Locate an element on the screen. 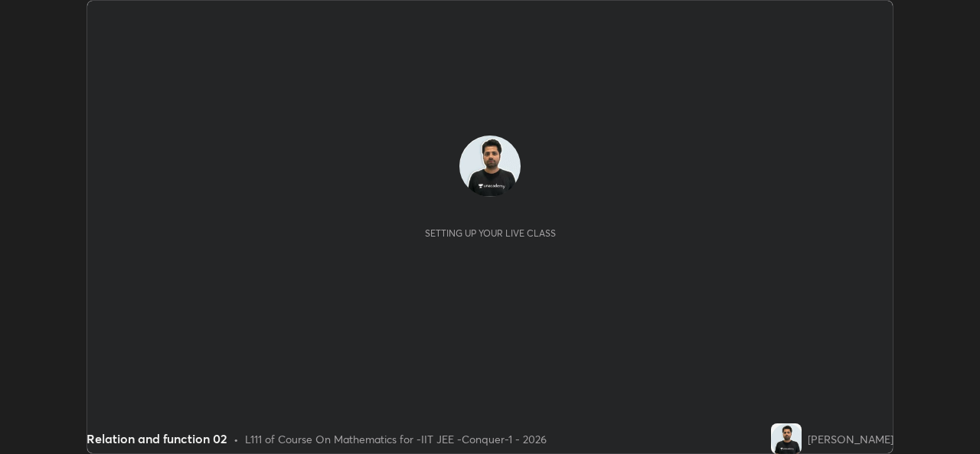 The height and width of the screenshot is (454, 980). div: Relation and function 02 is located at coordinates (157, 438).